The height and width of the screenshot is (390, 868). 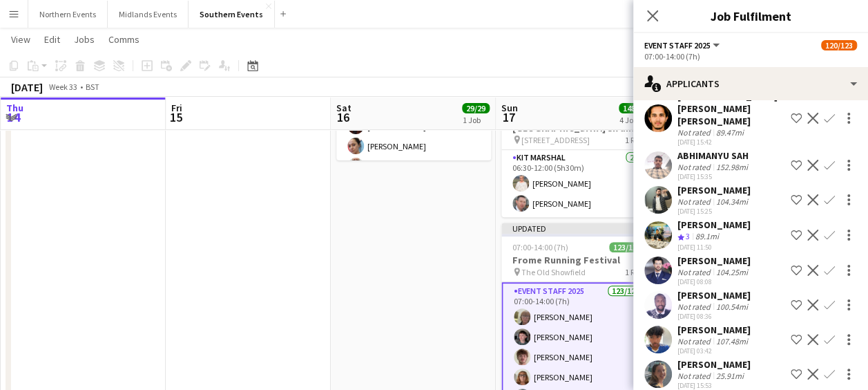 What do you see at coordinates (730, 132) in the screenshot?
I see `div: 89.47mi` at bounding box center [730, 132].